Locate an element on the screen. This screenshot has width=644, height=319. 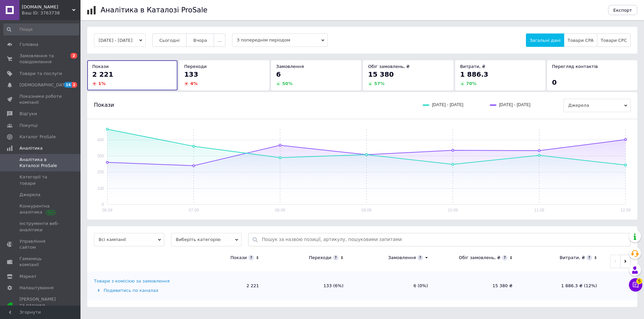
span: Налаштування is located at coordinates (36, 288).